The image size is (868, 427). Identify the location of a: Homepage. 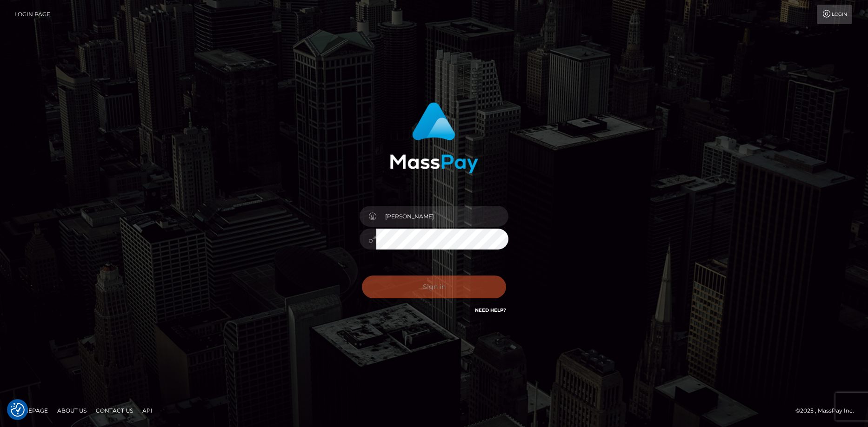
(31, 411).